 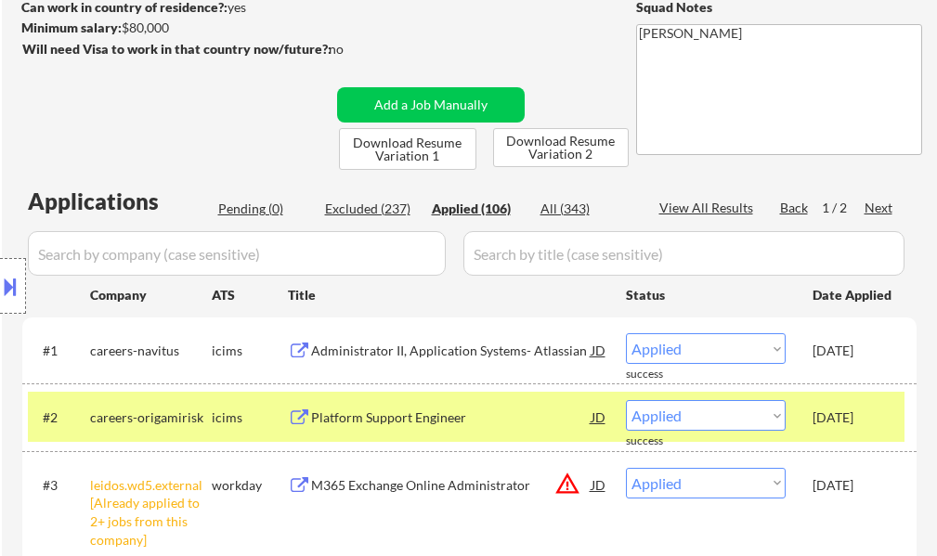 I want to click on button: Add a Job Manually, so click(x=431, y=105).